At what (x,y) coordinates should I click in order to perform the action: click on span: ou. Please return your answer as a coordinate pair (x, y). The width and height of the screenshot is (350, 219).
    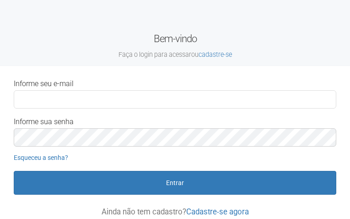
    Looking at the image, I should click on (212, 54).